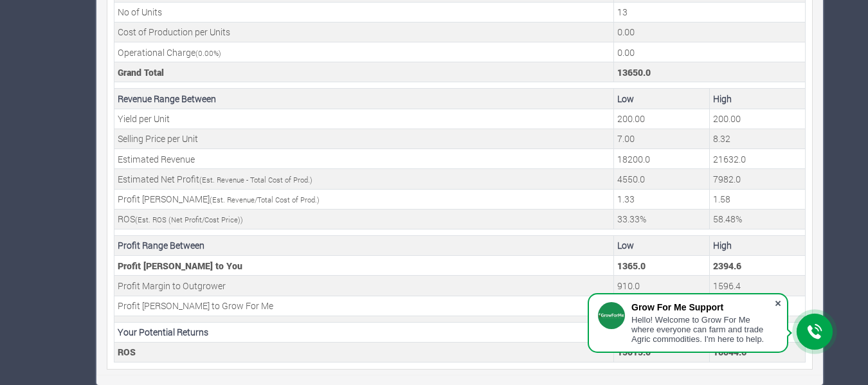  I want to click on div: Hello! Welcome to Grow For Me where everyone can farm and trade Agric commodities. I'm here to help., so click(703, 329).